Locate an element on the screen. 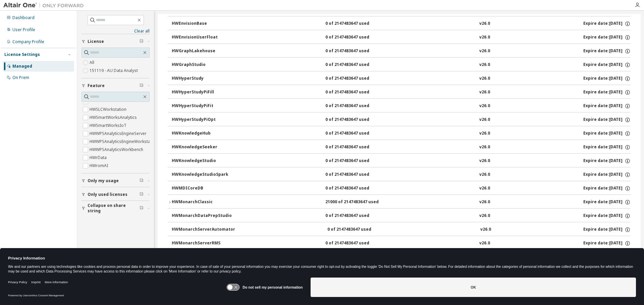 The width and height of the screenshot is (644, 305). div: HWHyperStudyPiFit is located at coordinates (202, 106).